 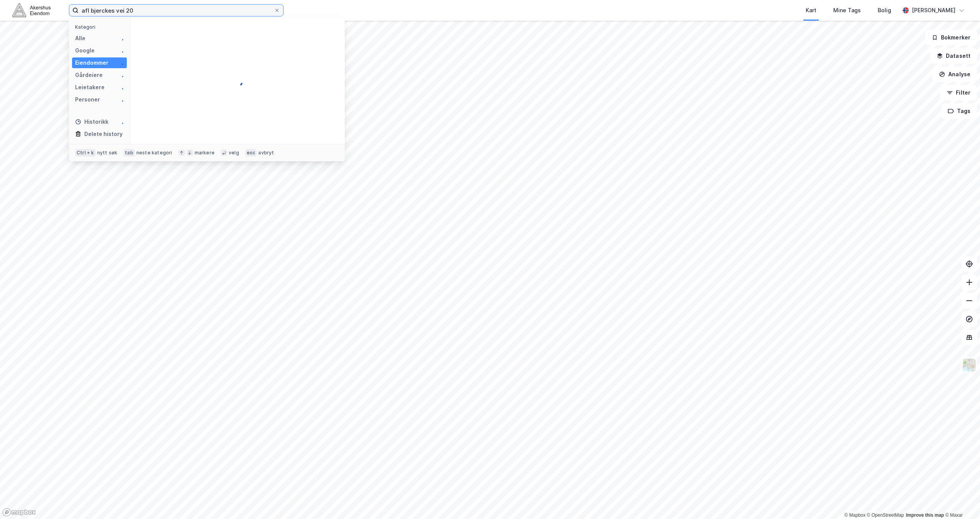 I want to click on div: velg, so click(x=234, y=152).